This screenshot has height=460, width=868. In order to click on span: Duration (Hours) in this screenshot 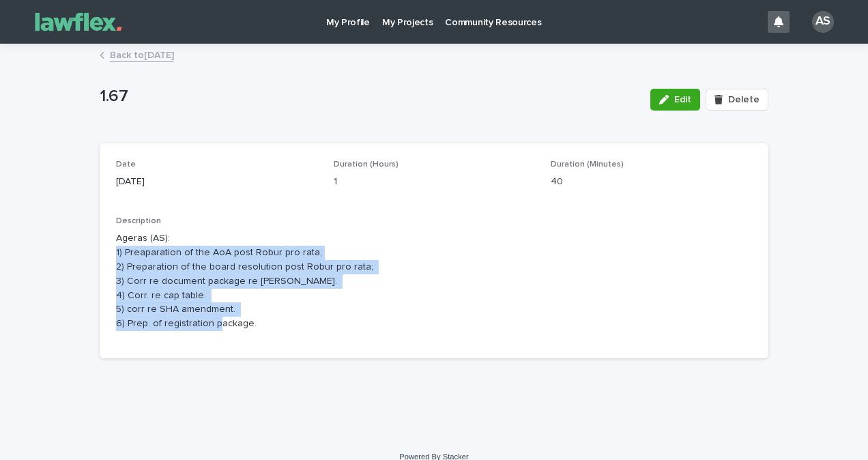, I will do `click(365, 164)`.